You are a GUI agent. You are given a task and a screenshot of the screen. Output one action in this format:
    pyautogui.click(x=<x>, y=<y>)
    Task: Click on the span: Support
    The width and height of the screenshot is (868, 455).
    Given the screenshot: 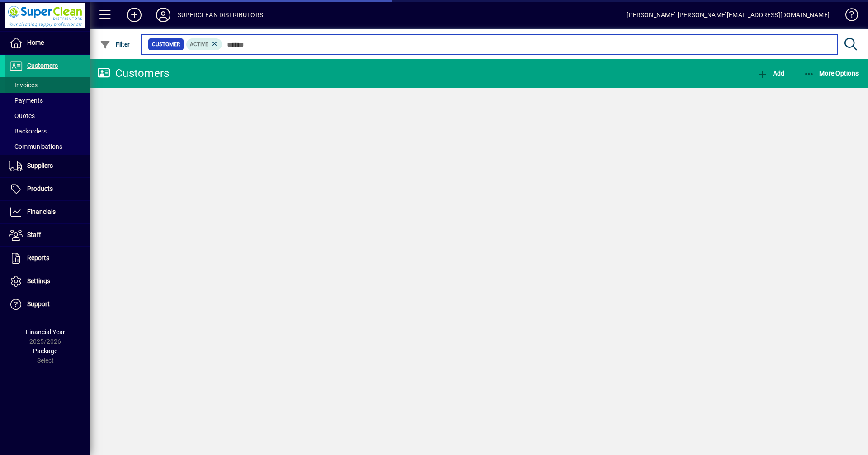 What is the action you would take?
    pyautogui.click(x=38, y=304)
    